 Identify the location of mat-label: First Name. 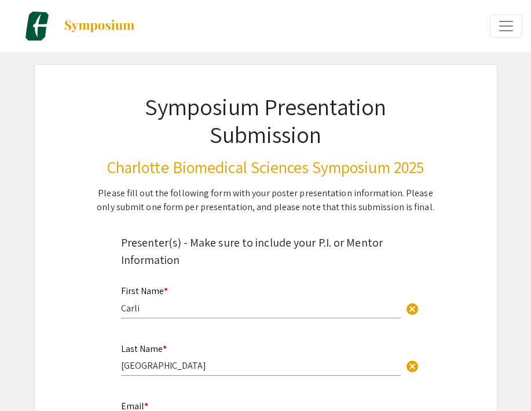
(144, 291).